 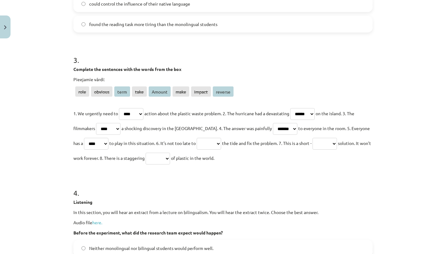 What do you see at coordinates (153, 24) in the screenshot?
I see `span: found the reading task more tiring than the monolingual students` at bounding box center [153, 24].